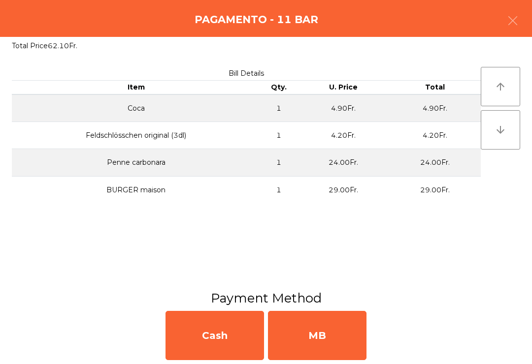 The height and width of the screenshot is (364, 532). I want to click on h4: Pagamento - 11 BAR, so click(256, 20).